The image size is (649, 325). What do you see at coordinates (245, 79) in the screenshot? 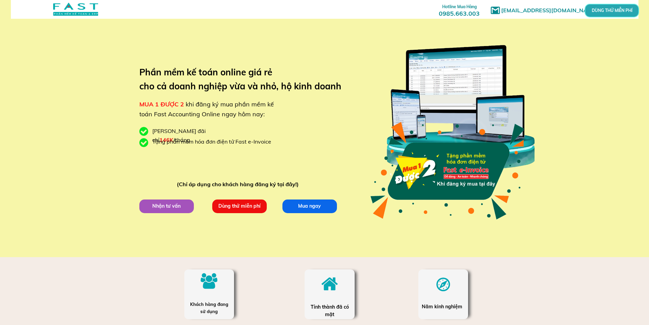
I see `h3: Phần mềm kế toán online giá rẻ cho cả doanh nghiệp vừa và nhỏ, hộ kinh doanh` at bounding box center [245, 79].